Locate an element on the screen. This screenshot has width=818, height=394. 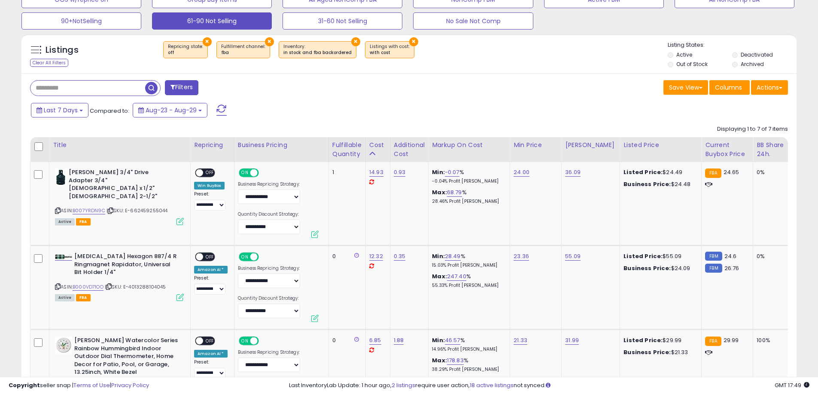
div: $24.09 is located at coordinates (659, 269).